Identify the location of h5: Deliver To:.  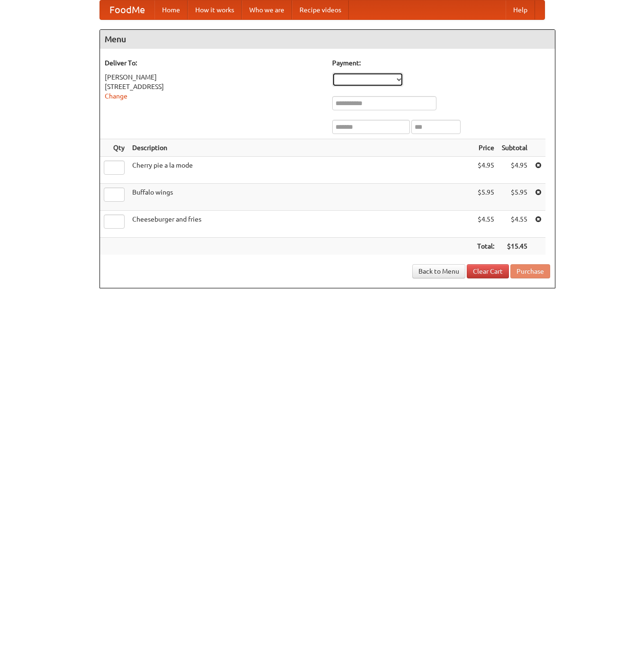
(214, 63).